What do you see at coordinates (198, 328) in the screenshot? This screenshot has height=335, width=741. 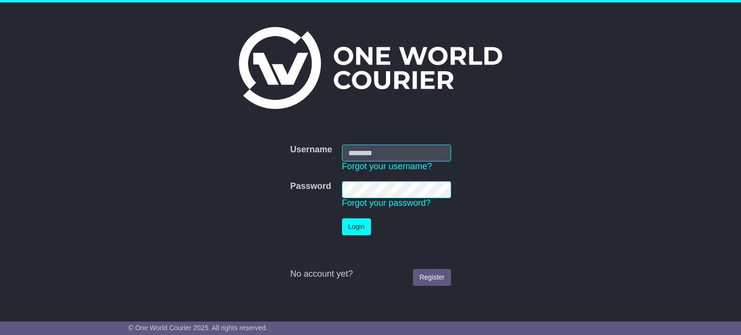 I see `span: © One World Courier 2025. All rights reserved.` at bounding box center [198, 328].